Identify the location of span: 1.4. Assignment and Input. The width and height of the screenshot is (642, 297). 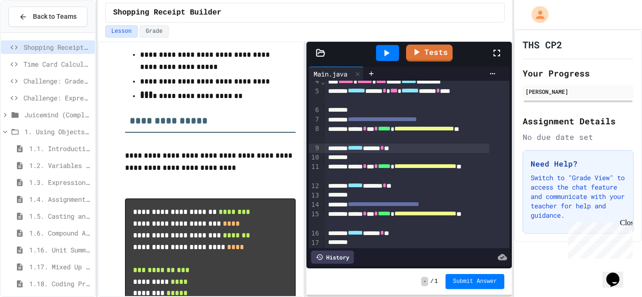
(60, 199).